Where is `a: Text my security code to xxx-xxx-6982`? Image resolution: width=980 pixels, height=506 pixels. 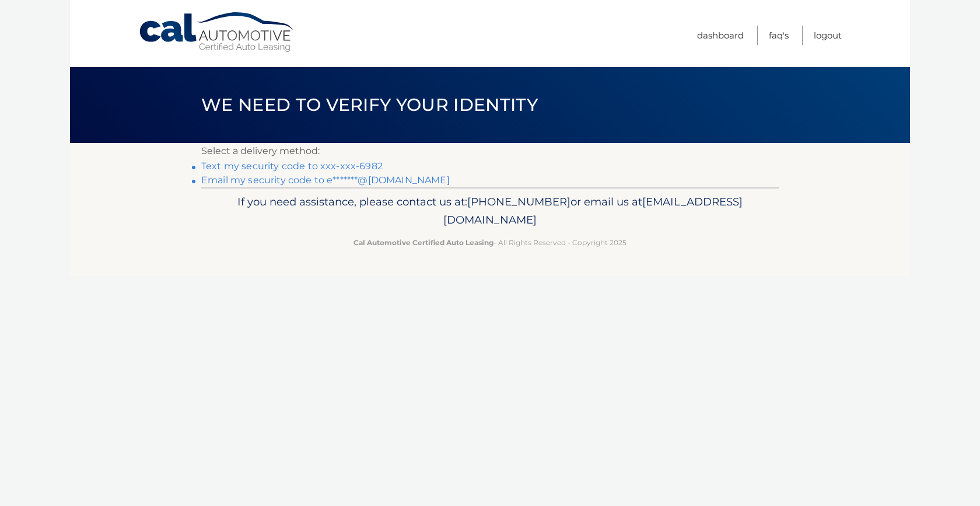
a: Text my security code to xxx-xxx-6982 is located at coordinates (292, 166).